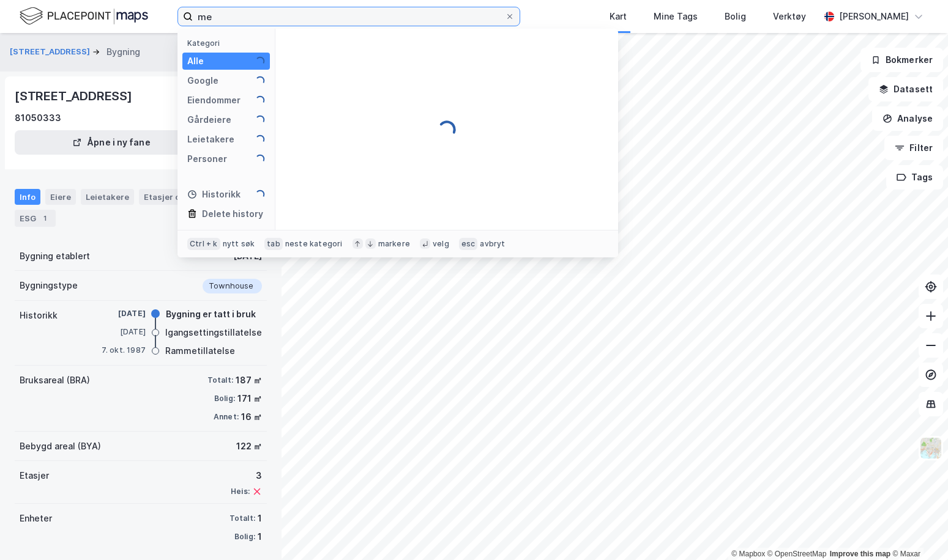 The width and height of the screenshot is (948, 560). What do you see at coordinates (123, 52) in the screenshot?
I see `div: Bygning` at bounding box center [123, 52].